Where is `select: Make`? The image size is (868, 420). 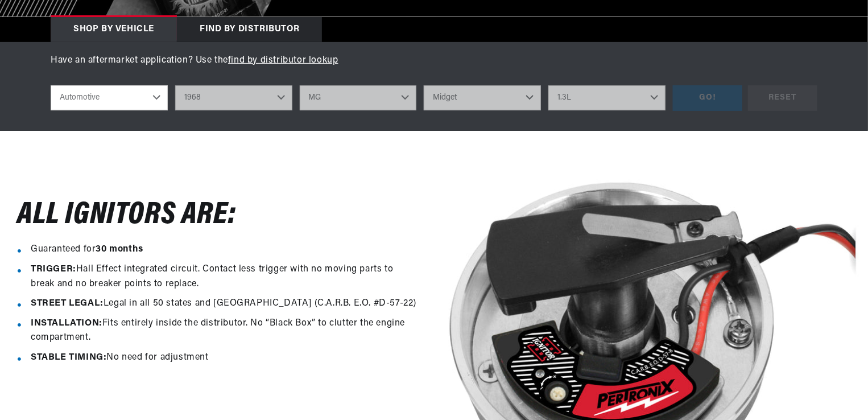 select: Make is located at coordinates (359, 98).